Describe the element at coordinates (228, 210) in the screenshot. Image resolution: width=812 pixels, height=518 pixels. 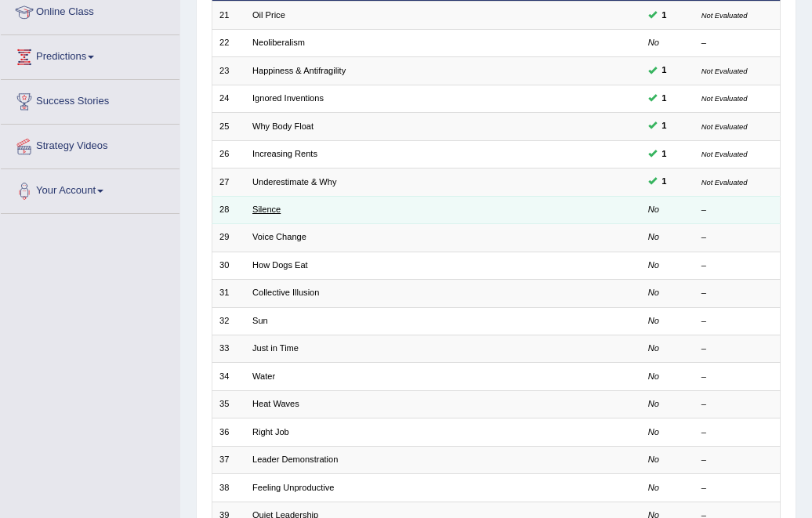
I see `td: 28` at that location.